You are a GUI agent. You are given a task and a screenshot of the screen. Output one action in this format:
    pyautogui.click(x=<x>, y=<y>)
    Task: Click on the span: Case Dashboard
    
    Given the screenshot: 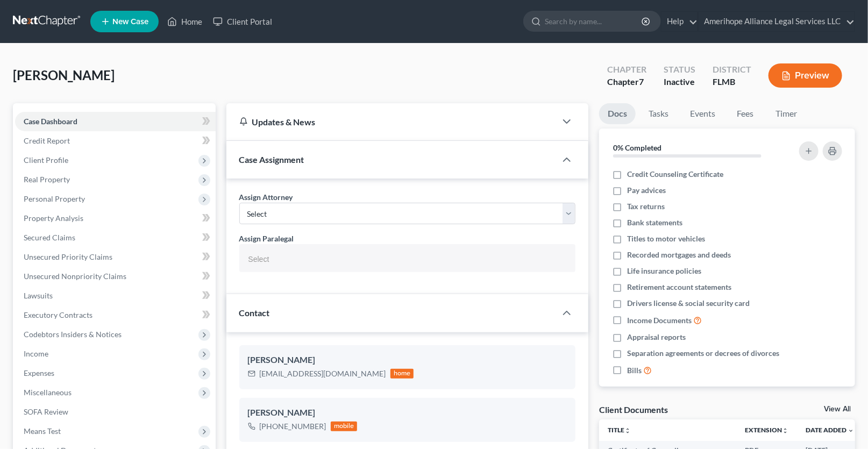 What is the action you would take?
    pyautogui.click(x=51, y=121)
    